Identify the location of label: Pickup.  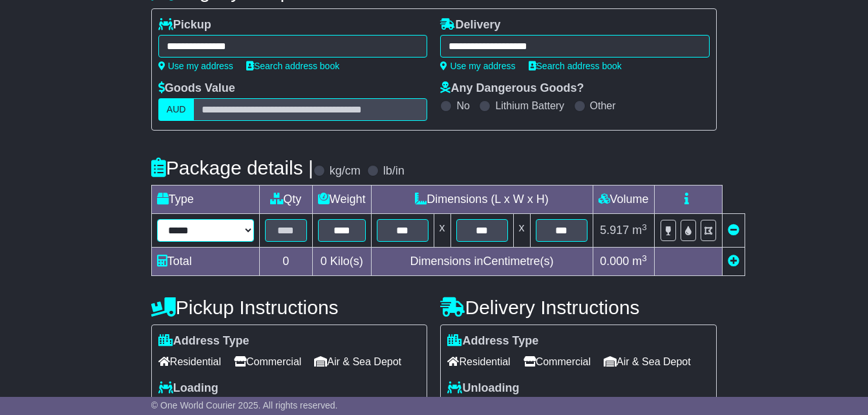
(185, 25).